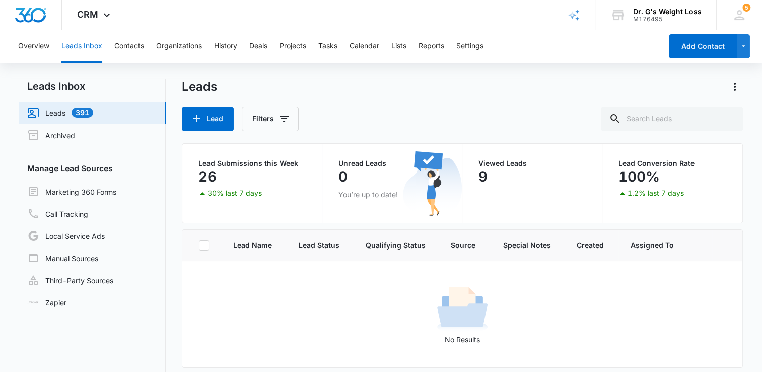  What do you see at coordinates (462, 339) in the screenshot?
I see `p: No Results` at bounding box center [462, 339].